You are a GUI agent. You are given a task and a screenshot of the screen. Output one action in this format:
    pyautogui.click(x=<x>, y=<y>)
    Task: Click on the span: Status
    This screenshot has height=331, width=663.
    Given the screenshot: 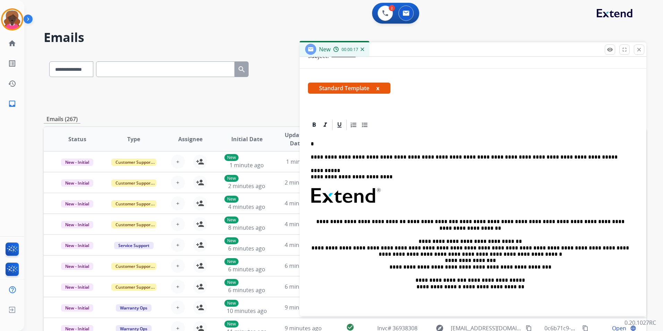 What is the action you would take?
    pyautogui.click(x=77, y=139)
    